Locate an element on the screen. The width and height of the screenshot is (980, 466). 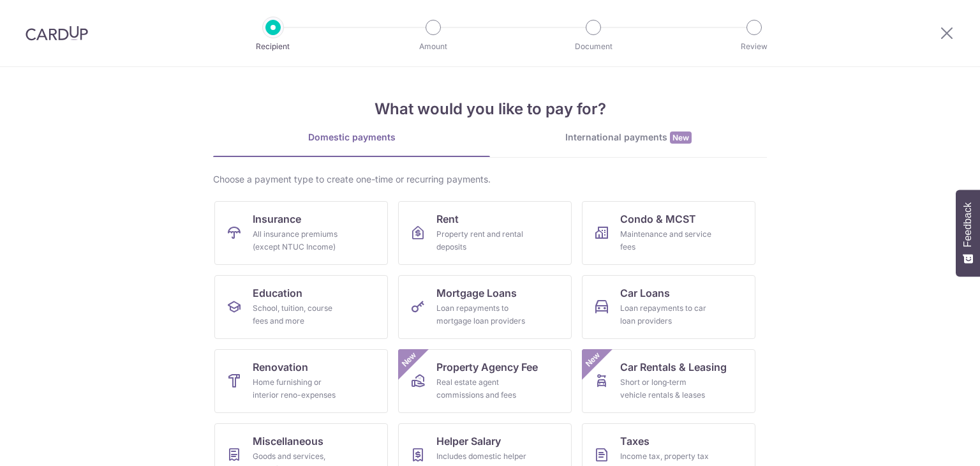
div: Home furnishing or interior reno-expenses is located at coordinates (299, 389).